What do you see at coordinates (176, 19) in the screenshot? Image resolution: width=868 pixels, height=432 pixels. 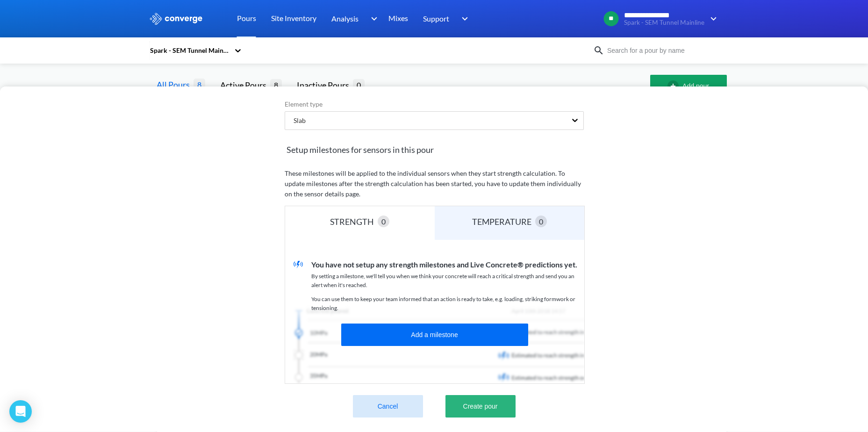 I see `img: logo_ewhite.svg` at bounding box center [176, 19].